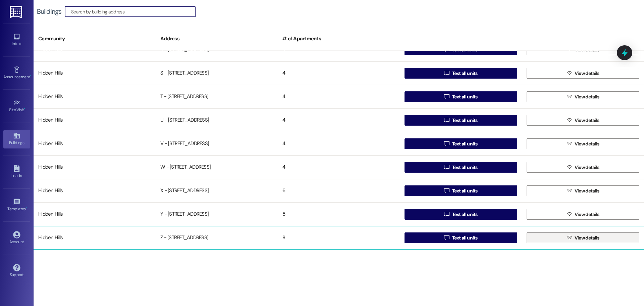 This screenshot has height=306, width=644. What do you see at coordinates (17, 172) in the screenshot?
I see `a: Leads` at bounding box center [17, 172].